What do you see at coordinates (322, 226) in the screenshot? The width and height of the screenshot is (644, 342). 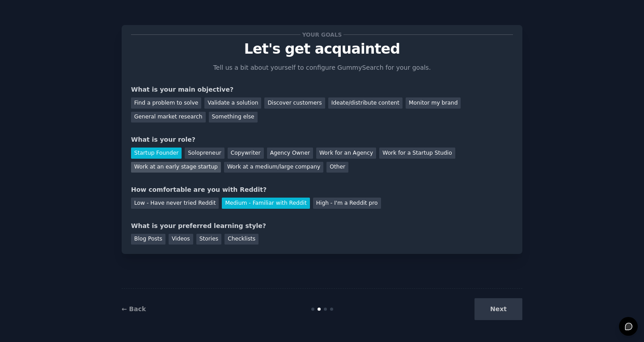 I see `div: What is your preferred learning style?` at bounding box center [322, 226].